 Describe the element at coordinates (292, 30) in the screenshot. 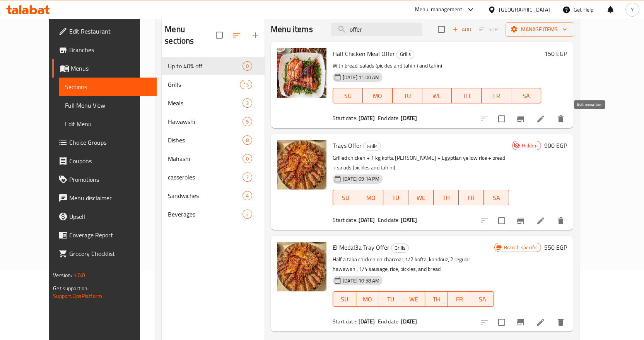

I see `h2: Menu items` at that location.